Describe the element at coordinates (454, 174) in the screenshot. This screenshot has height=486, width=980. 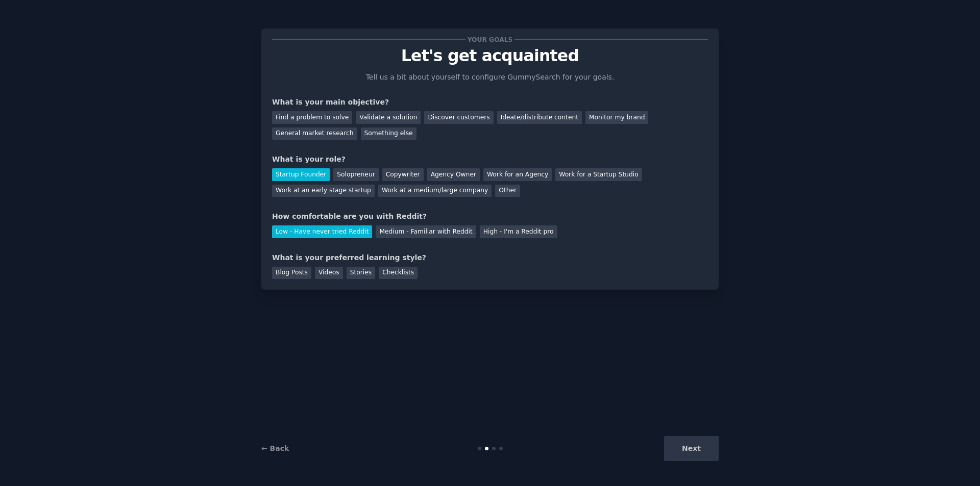
I see `div: Agency Owner` at that location.